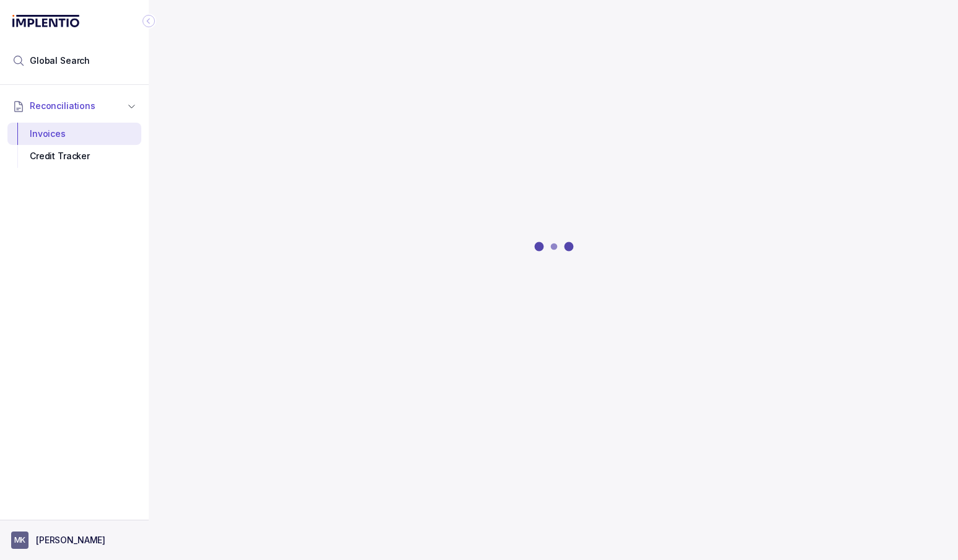  Describe the element at coordinates (75, 134) in the screenshot. I see `div: Invoices` at that location.